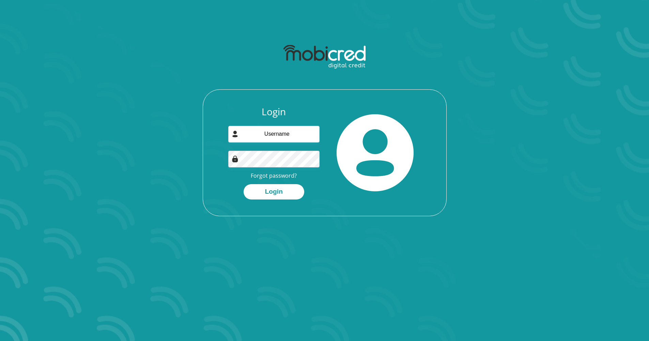  I want to click on img: mobicred logo, so click(324, 57).